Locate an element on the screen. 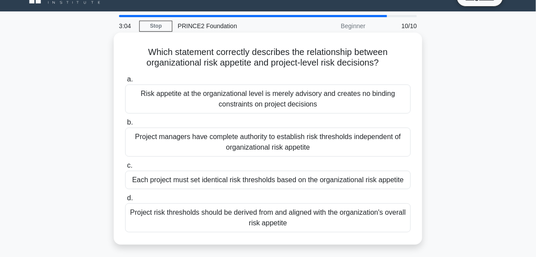  div: 10/10 is located at coordinates (396, 26).